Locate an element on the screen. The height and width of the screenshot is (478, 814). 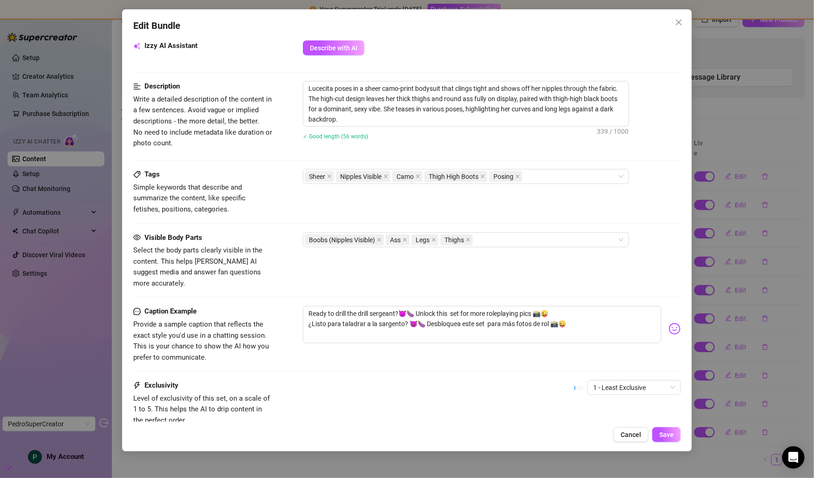
strong: Description is located at coordinates (162, 86).